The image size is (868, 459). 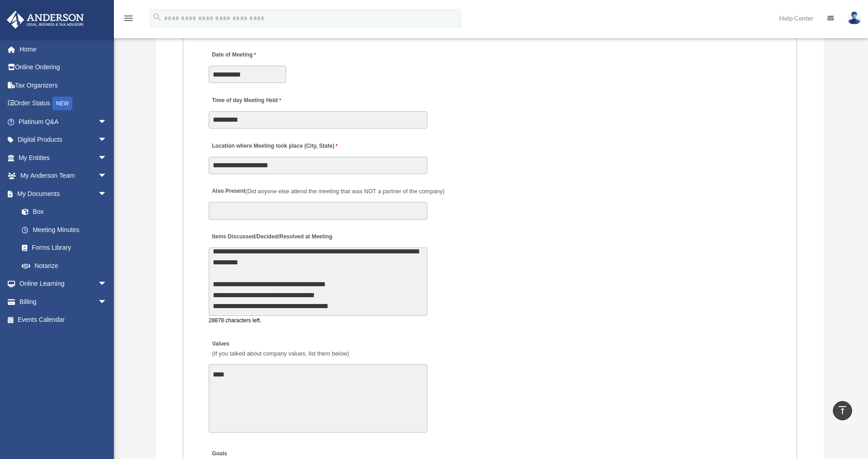 What do you see at coordinates (252, 100) in the screenshot?
I see `label: Time of day Meeting Held` at bounding box center [252, 100].